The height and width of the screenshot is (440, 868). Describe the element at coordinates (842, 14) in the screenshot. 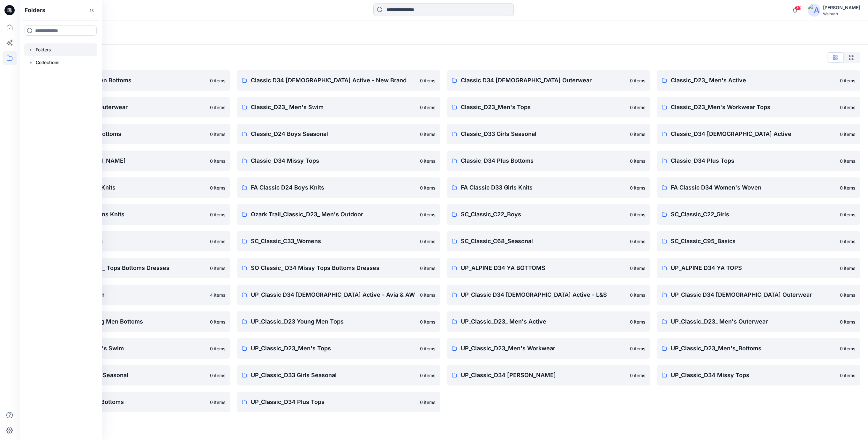

I see `div: Walmart` at that location.